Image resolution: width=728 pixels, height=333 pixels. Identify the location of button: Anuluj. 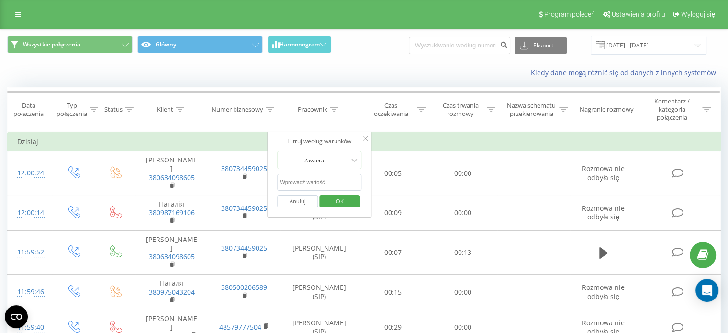
(297, 201).